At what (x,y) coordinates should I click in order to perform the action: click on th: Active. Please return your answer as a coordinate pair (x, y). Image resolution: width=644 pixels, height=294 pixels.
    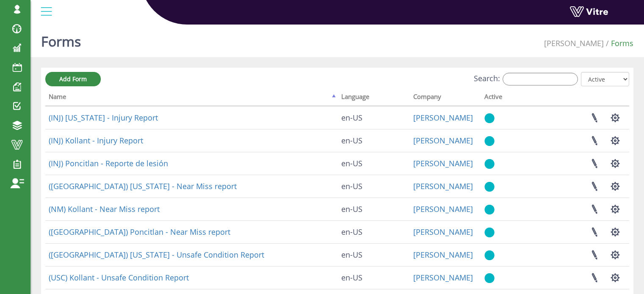
    Looking at the image, I should click on (505, 98).